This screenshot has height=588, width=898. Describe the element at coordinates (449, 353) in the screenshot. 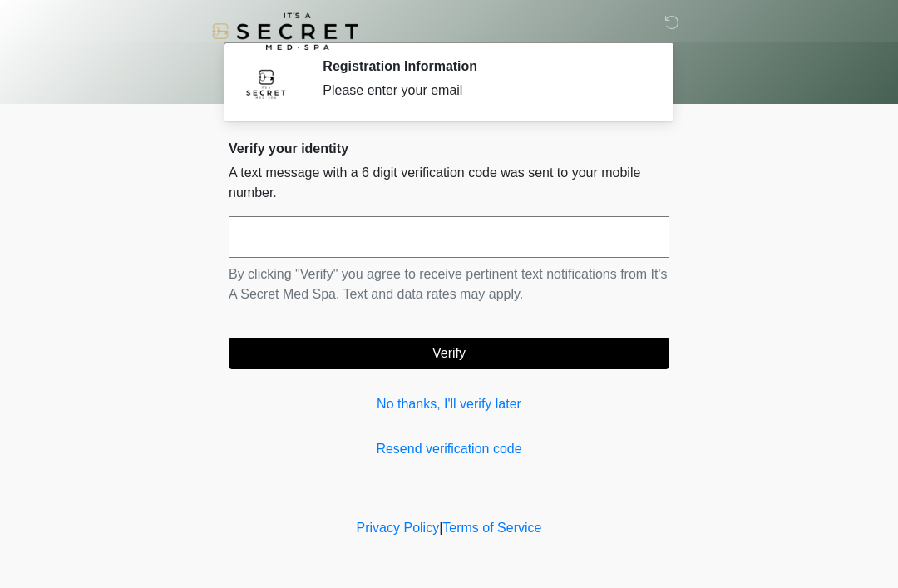

I see `button: Verify` at that location.